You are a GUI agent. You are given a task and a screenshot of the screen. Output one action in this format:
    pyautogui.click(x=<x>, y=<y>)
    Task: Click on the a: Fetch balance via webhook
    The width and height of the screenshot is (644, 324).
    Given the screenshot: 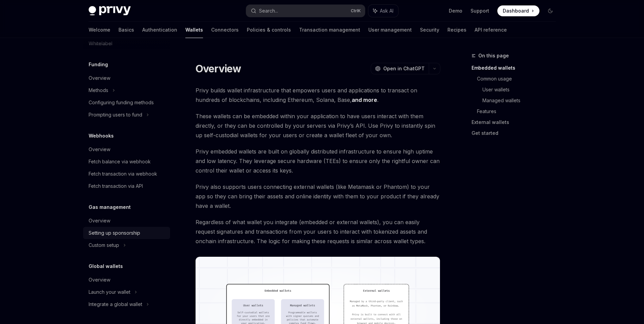 What is the action you would take?
    pyautogui.click(x=127, y=162)
    